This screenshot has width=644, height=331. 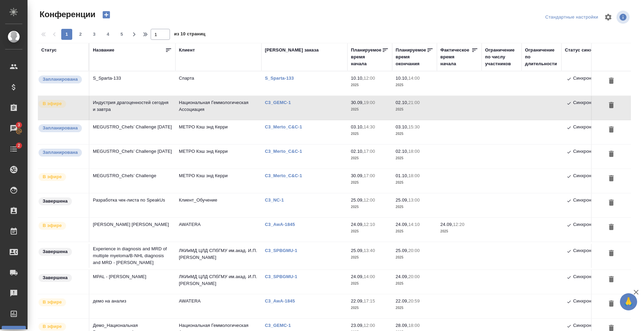 What do you see at coordinates (401, 325) in the screenshot?
I see `p: 28.09,` at bounding box center [401, 325].